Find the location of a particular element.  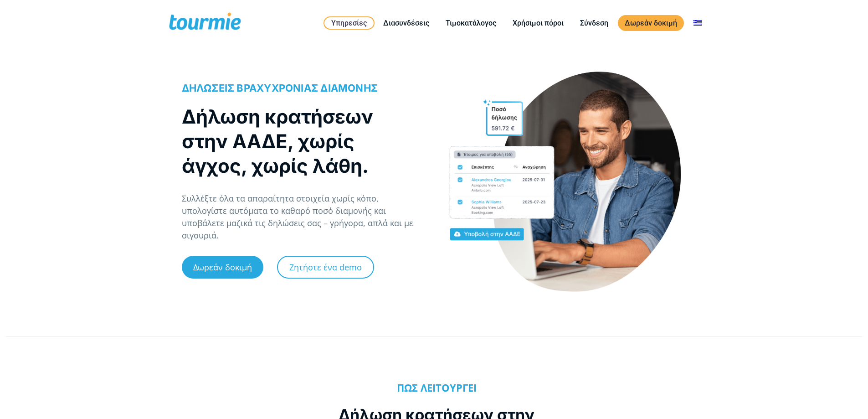

b: ΠΩΣ ΛΕΙΤΟΥΡΓΕΙ is located at coordinates (437, 387).